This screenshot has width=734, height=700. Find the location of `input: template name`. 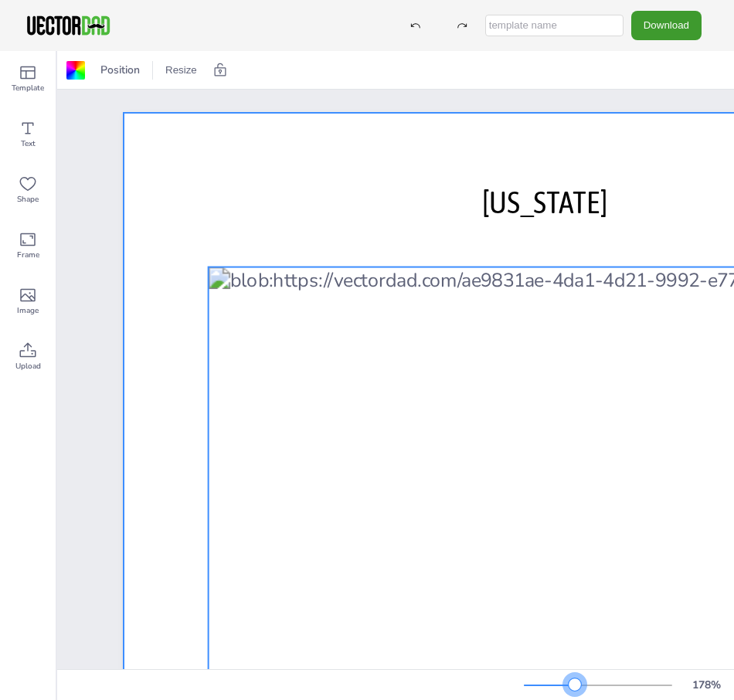

input: template name is located at coordinates (554, 26).